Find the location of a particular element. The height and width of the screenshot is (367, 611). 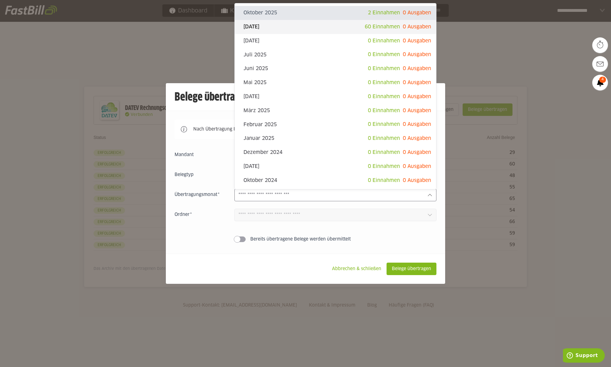

span: 4 is located at coordinates (603, 80).